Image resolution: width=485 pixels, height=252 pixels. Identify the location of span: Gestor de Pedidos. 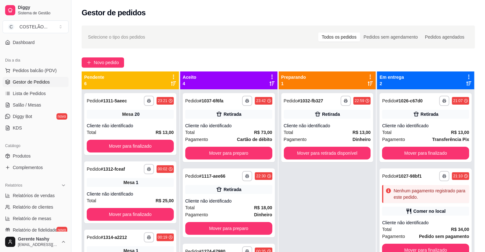
(31, 82).